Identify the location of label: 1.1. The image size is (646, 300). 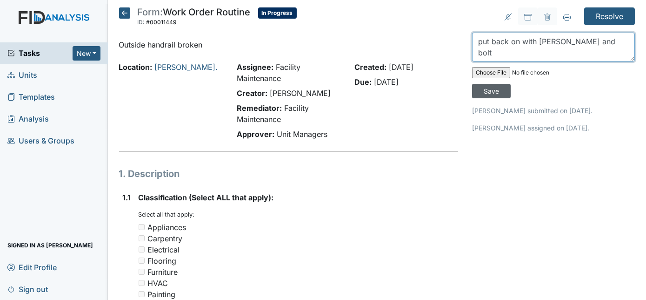
(127, 197).